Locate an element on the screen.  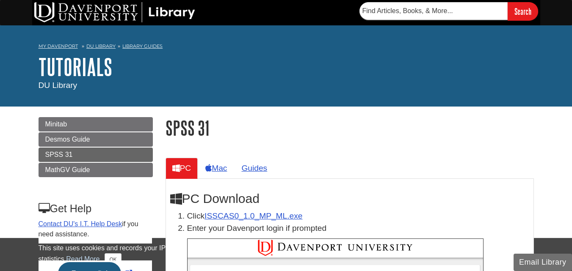
a: MathGV Guide is located at coordinates (96, 170).